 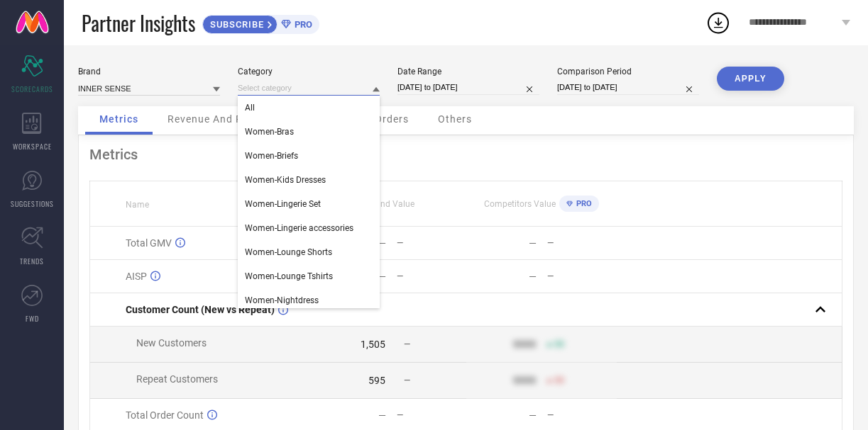 What do you see at coordinates (200, 310) in the screenshot?
I see `span: Customer Count (New vs Repeat)` at bounding box center [200, 310].